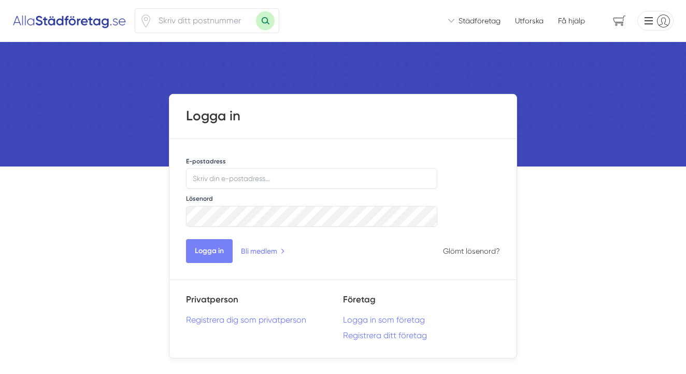  I want to click on label: Lösenord, so click(200, 199).